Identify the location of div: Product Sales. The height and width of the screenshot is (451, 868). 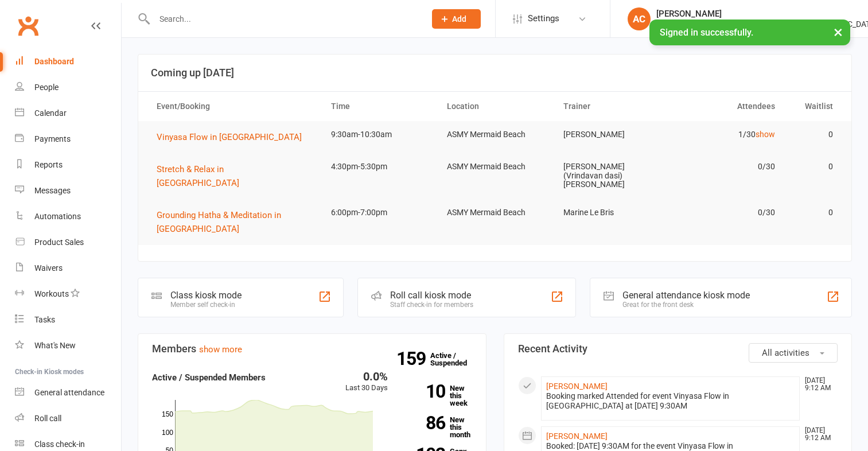
(59, 242).